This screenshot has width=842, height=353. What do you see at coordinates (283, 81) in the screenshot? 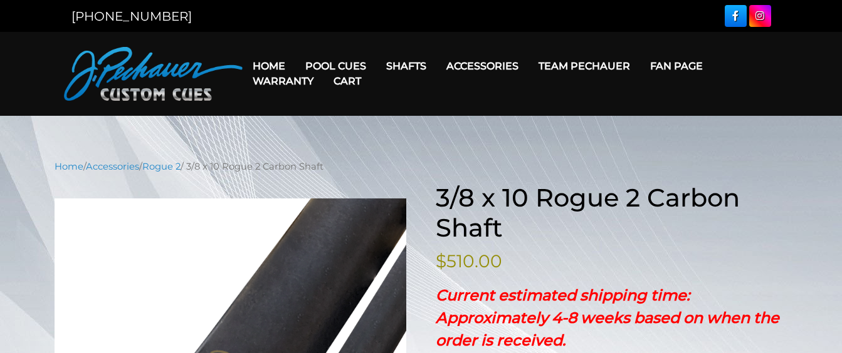
I see `a: Warranty` at bounding box center [283, 81].